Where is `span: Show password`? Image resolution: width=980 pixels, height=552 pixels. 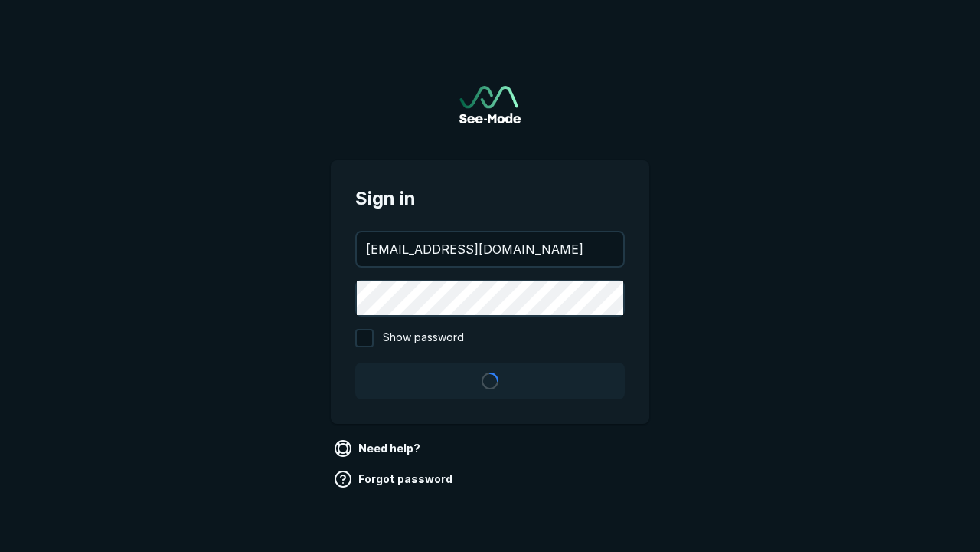 span: Show password is located at coordinates (423, 338).